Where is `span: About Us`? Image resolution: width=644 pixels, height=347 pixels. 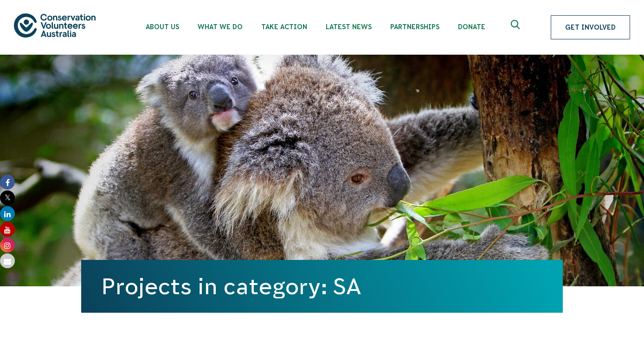 span: About Us is located at coordinates (163, 27).